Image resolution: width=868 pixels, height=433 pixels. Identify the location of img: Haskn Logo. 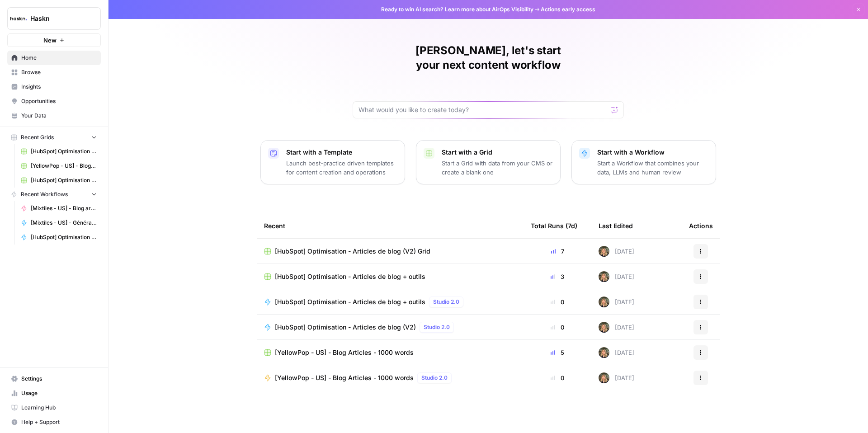
(19, 19).